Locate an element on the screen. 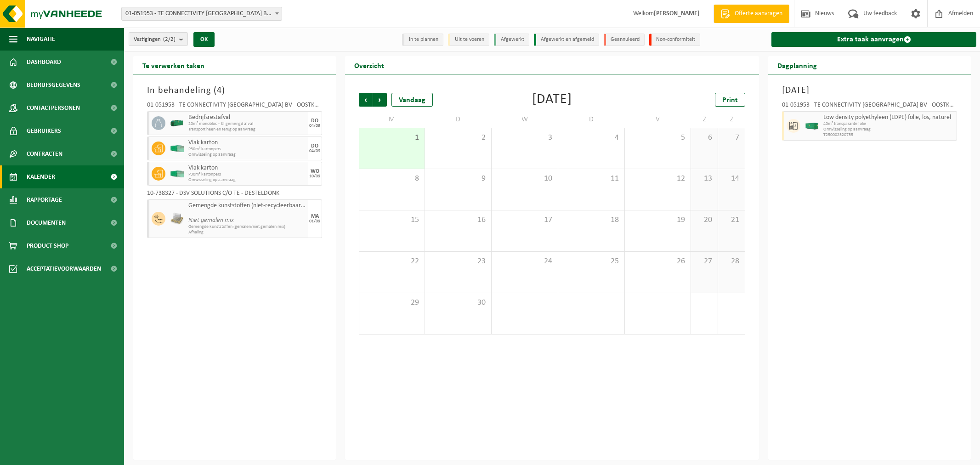 The width and height of the screenshot is (980, 465). span: Contracten is located at coordinates (44, 154).